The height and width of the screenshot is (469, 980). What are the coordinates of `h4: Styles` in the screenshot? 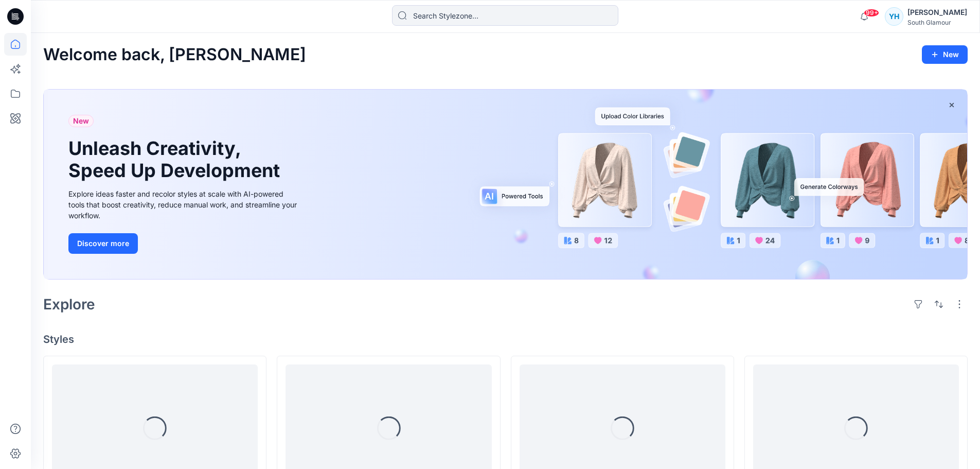 It's located at (506, 339).